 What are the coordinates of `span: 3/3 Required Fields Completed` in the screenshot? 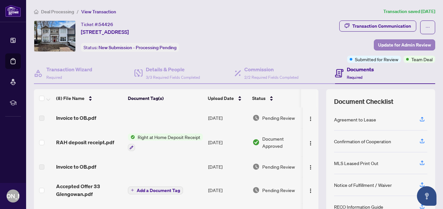 It's located at (173, 77).